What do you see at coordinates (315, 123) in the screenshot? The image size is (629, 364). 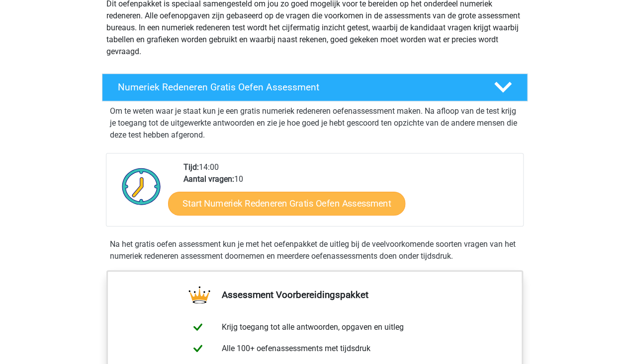 I see `p: Om te weten waar je staat kun je een gratis numeriek redeneren oefenassessment maken. Na afloop v...` at bounding box center [315, 123].